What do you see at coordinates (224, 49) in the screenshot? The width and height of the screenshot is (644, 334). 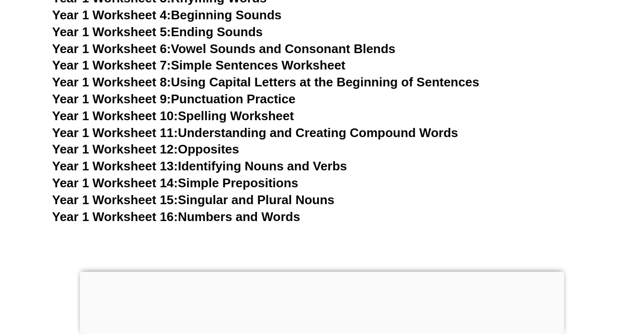 I see `a: Year 1 Worksheet 6:Vowel Sounds and Consonant Blends` at bounding box center [224, 49].